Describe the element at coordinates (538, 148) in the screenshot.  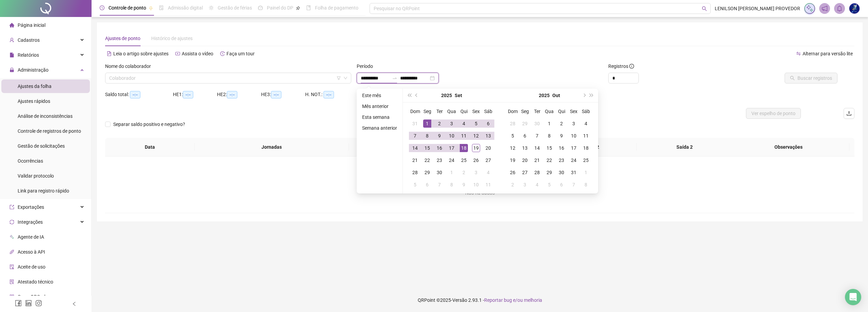
I see `td: 2025-10-14` at that location.